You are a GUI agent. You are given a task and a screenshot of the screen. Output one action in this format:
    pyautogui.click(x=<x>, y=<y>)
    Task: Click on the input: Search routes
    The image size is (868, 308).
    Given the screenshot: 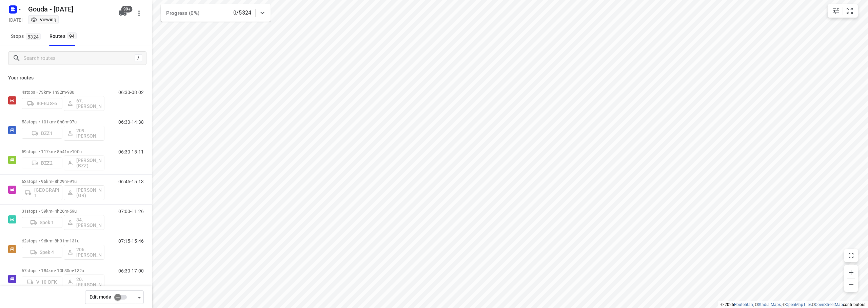 What is the action you would take?
    pyautogui.click(x=79, y=58)
    